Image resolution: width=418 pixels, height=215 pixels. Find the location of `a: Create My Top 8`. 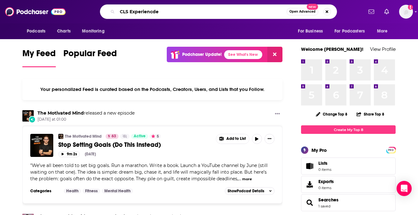

a: Create My Top 8 is located at coordinates (349, 129).